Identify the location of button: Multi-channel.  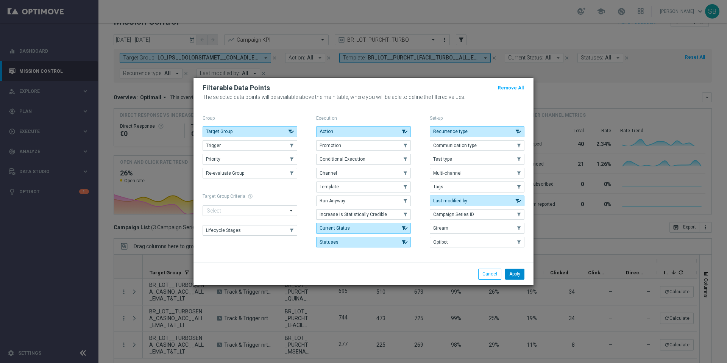
(477, 173).